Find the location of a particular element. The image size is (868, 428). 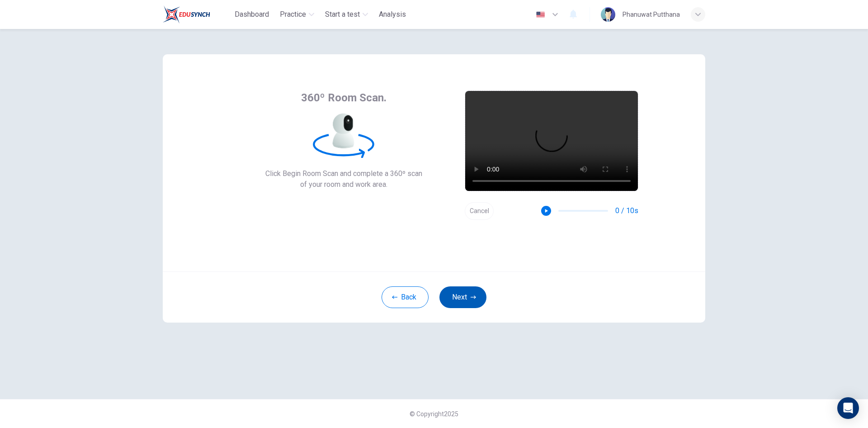

span: Analysis is located at coordinates (393, 15).